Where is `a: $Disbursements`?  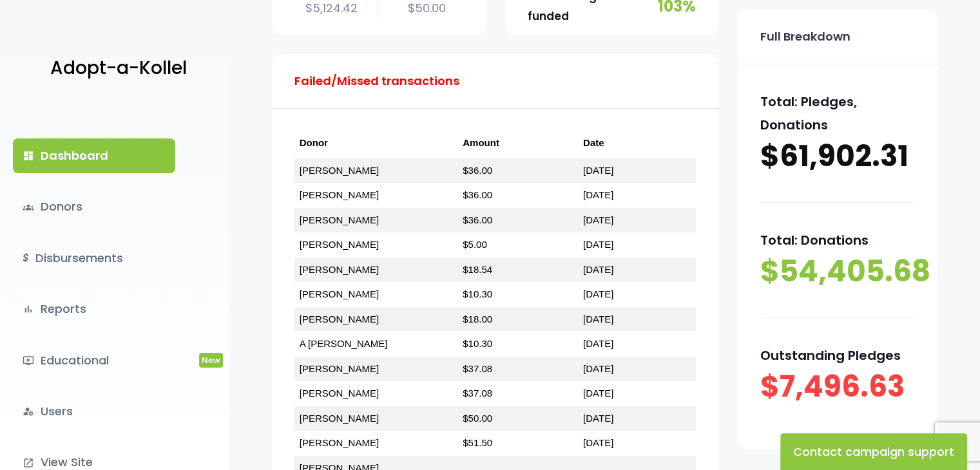 a: $Disbursements is located at coordinates (94, 258).